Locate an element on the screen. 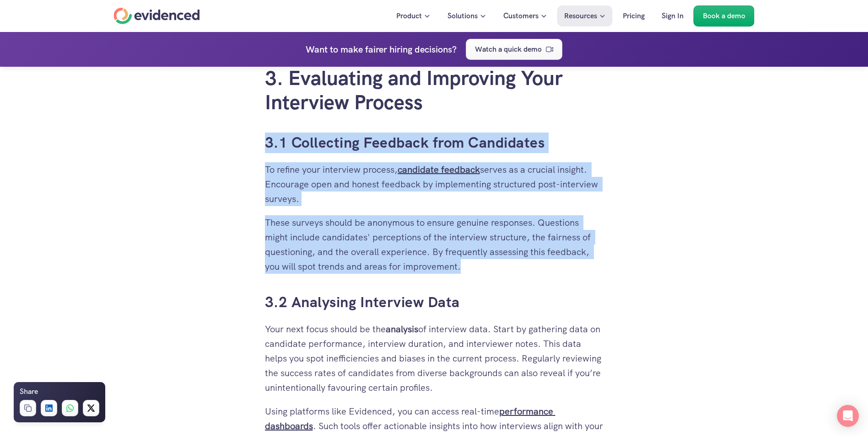  h6: Share is located at coordinates (29, 391).